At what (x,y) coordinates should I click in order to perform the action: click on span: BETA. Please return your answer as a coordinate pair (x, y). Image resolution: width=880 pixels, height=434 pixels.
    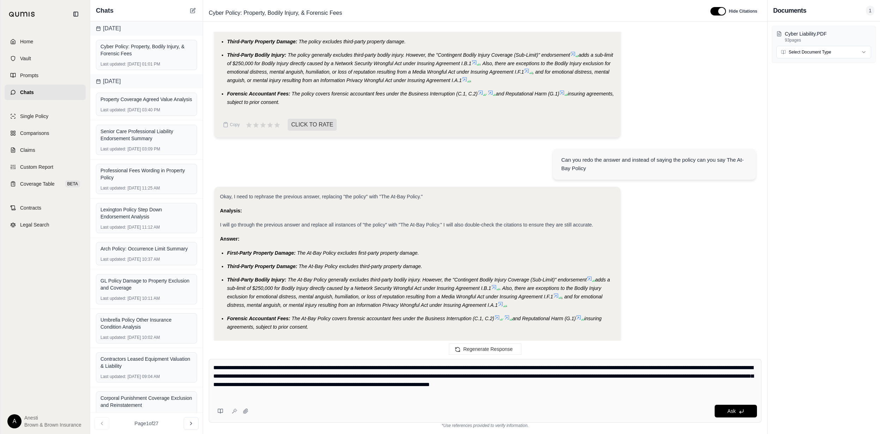
    Looking at the image, I should click on (73, 184).